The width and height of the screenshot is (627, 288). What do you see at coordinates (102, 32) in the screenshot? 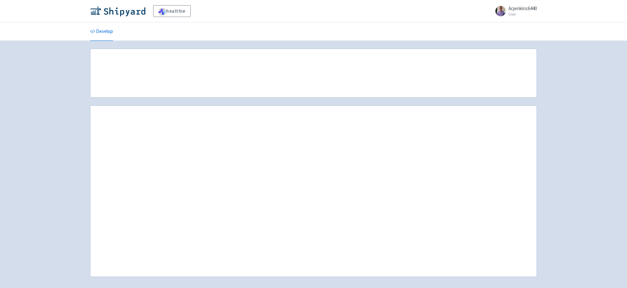
I see `a: Develop` at bounding box center [102, 32].